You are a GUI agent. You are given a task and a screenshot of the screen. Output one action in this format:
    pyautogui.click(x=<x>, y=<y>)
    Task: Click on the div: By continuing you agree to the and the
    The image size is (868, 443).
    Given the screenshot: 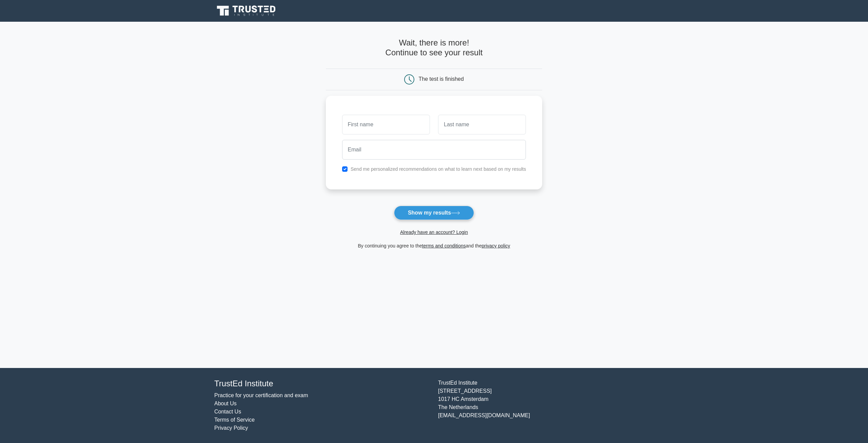 What is the action you would take?
    pyautogui.click(x=434, y=246)
    